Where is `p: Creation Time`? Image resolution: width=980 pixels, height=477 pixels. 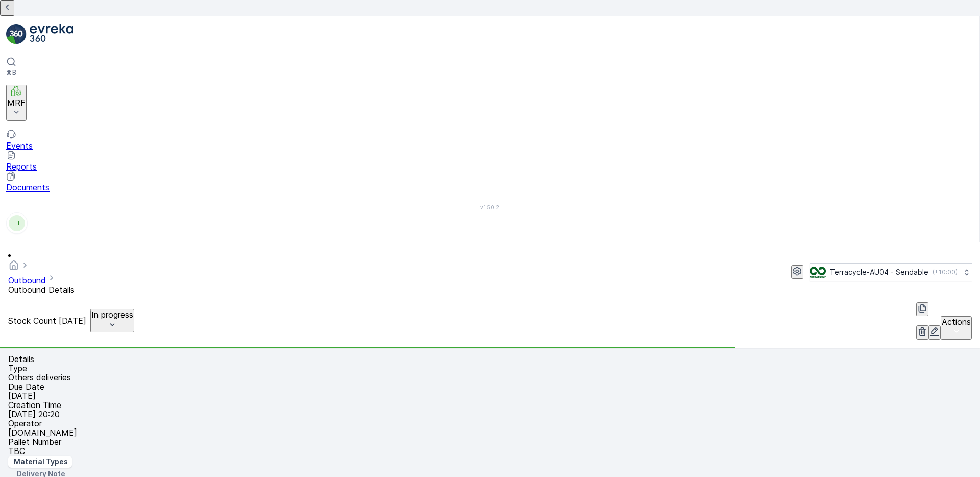 p: Creation Time is located at coordinates (490, 405).